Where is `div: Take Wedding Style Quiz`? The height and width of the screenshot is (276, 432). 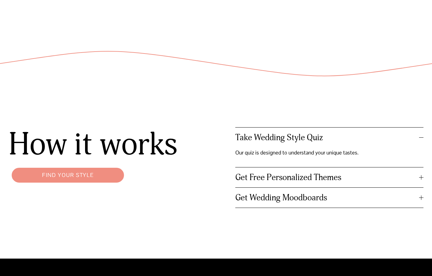
div: Take Wedding Style Quiz is located at coordinates (329, 157).